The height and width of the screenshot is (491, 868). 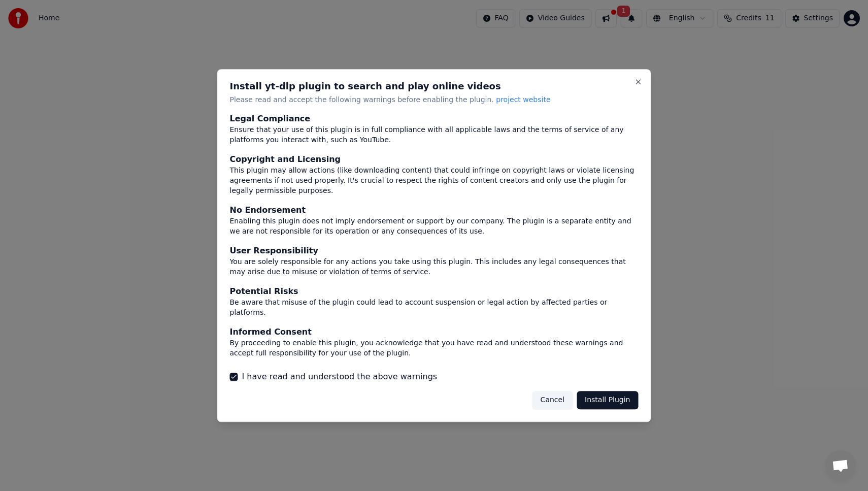 What do you see at coordinates (523, 100) in the screenshot?
I see `span: project website` at bounding box center [523, 100].